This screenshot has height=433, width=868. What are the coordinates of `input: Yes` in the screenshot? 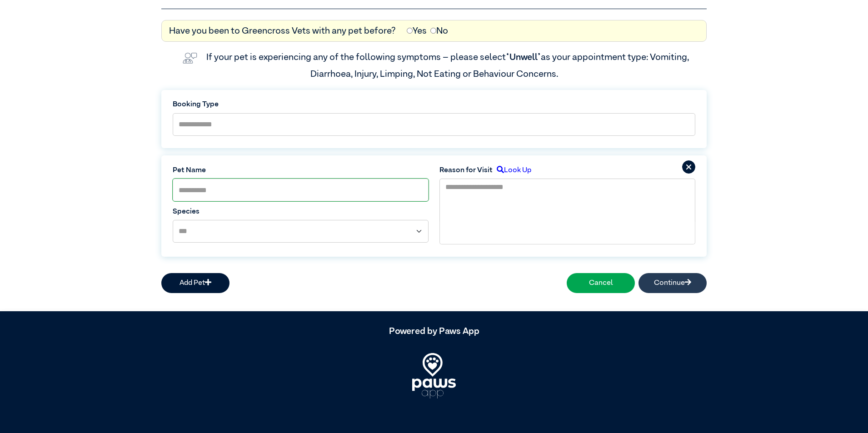 It's located at (409, 30).